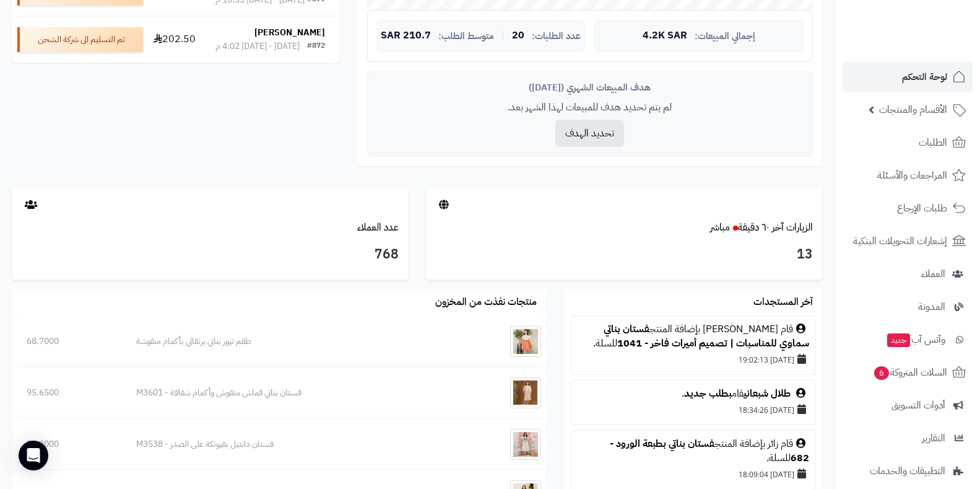 This screenshot has width=980, height=489. What do you see at coordinates (908, 273) in the screenshot?
I see `a: العملاء` at bounding box center [908, 273].